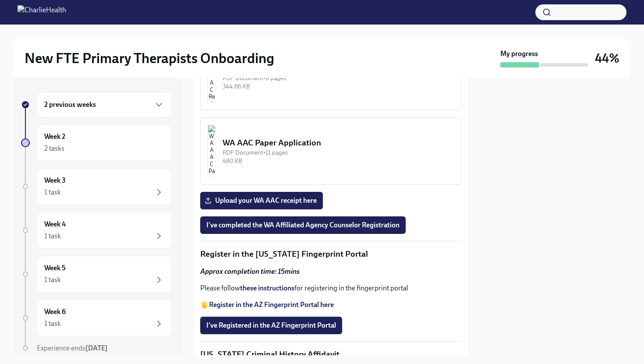  What do you see at coordinates (338, 161) in the screenshot?
I see `div: 480 KB` at bounding box center [338, 161].